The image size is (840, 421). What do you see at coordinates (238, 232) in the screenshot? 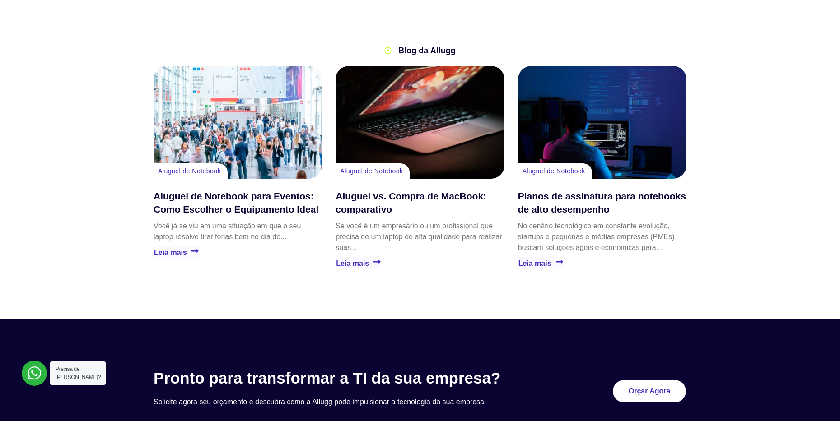
I see `p: Você já se viu em uma situação em que o seu laptop resolve tirar férias bem no dia do...` at bounding box center [238, 232].